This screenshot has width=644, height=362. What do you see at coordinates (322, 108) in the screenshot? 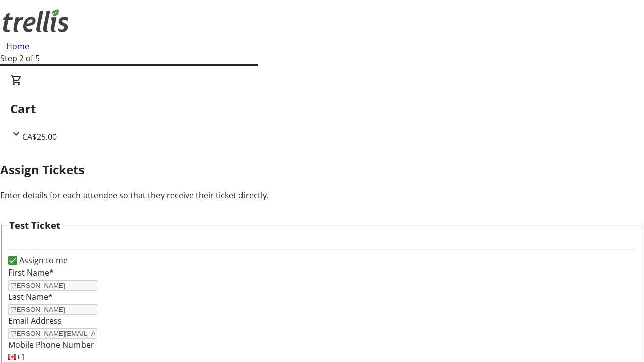
I see `div: CartCA$25.00` at bounding box center [322, 108].